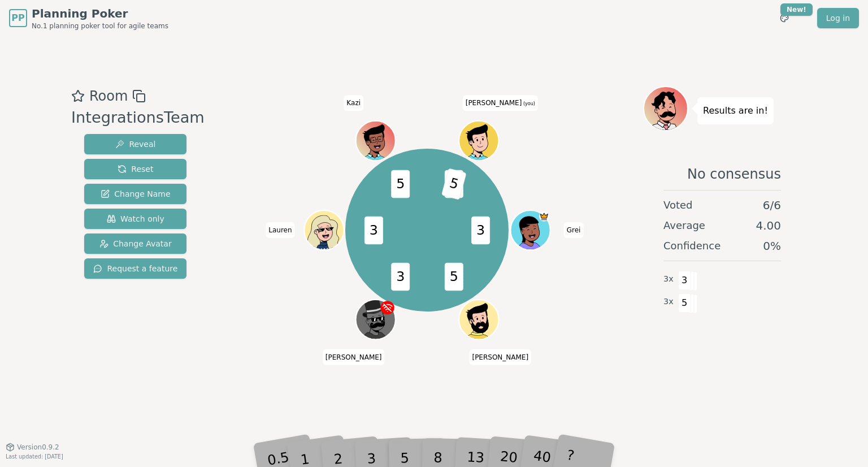 Image resolution: width=868 pixels, height=467 pixels. Describe the element at coordinates (17, 18) in the screenshot. I see `span: PP` at that location.